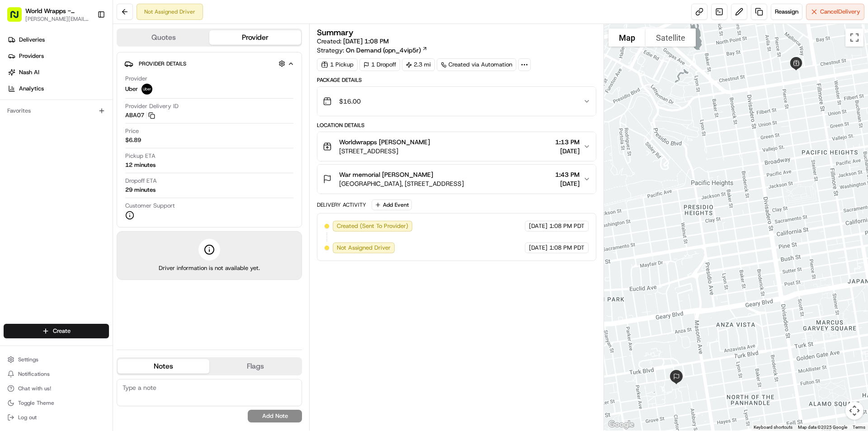 This screenshot has width=868, height=431. I want to click on a: Powered byPylon, so click(87, 156).